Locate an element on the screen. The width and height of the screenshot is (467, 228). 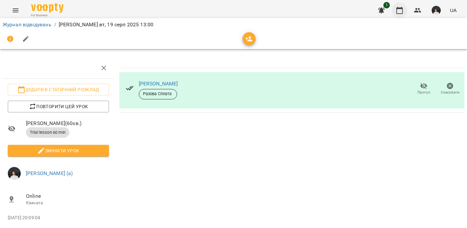
span: 1 is located at coordinates (387, 5).